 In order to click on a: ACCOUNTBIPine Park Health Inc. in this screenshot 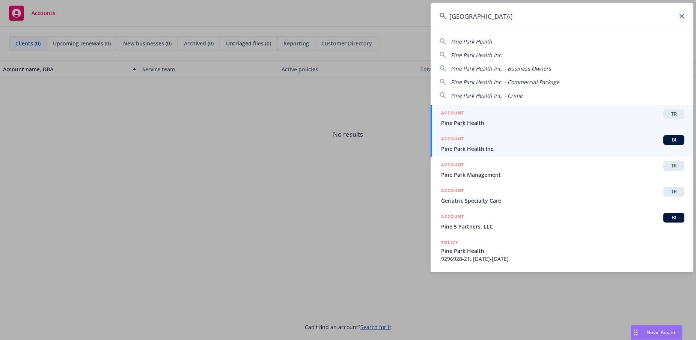, I will do `click(562, 144)`.